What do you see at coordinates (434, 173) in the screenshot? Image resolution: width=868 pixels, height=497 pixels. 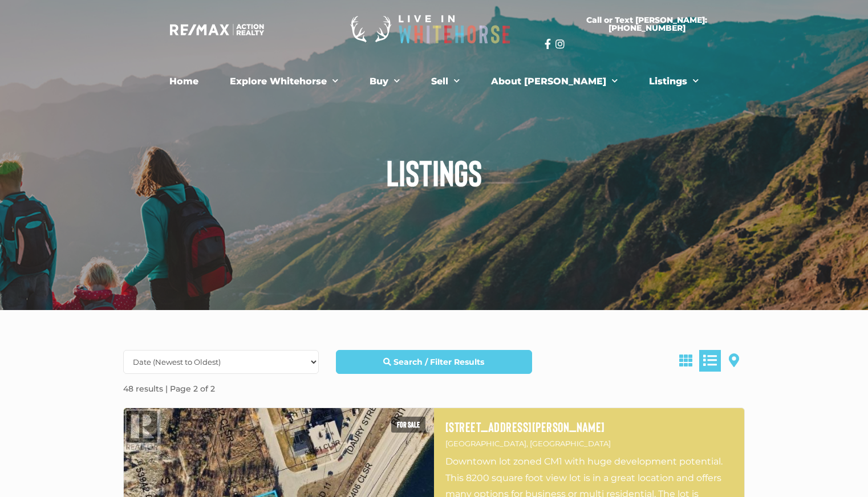 I see `h1: Listings` at bounding box center [434, 173].